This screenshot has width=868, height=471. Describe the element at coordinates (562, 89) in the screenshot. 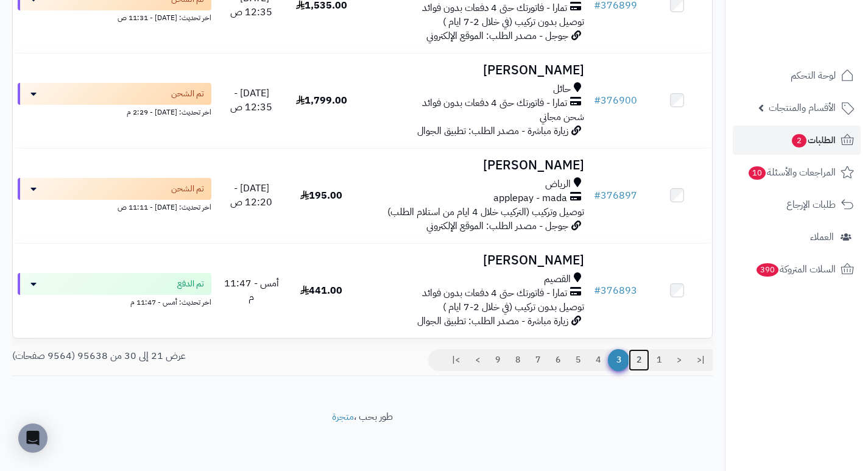

I see `span: حائل` at that location.